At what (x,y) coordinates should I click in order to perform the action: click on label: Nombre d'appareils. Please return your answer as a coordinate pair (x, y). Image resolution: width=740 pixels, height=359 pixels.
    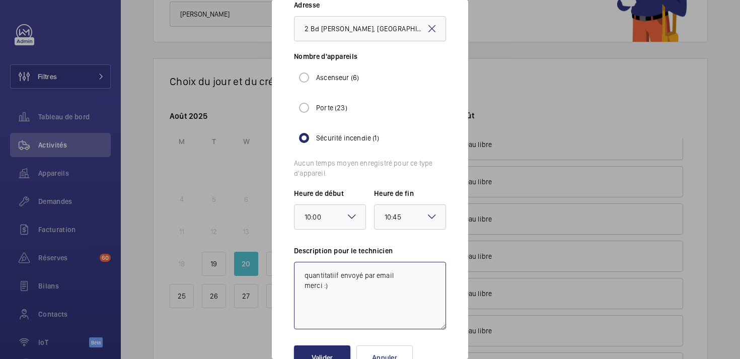
    Looking at the image, I should click on (370, 56).